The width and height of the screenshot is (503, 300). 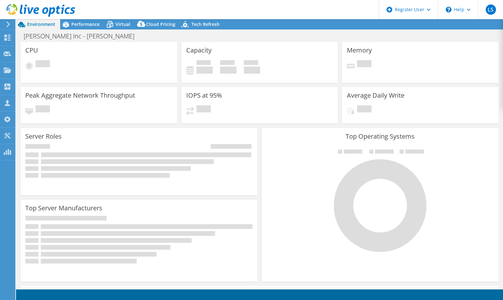 I want to click on span: Cloud Pricing, so click(x=161, y=24).